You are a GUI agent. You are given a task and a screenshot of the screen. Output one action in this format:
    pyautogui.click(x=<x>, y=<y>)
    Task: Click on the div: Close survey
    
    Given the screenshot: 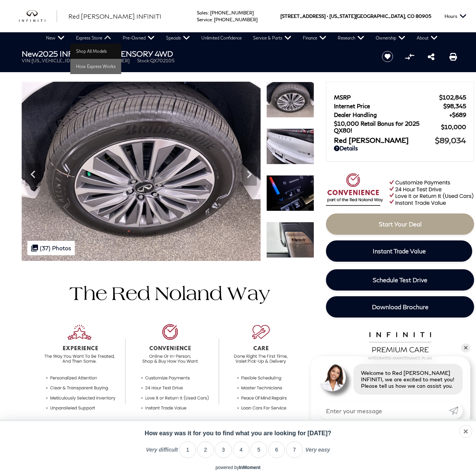 What is the action you would take?
    pyautogui.click(x=466, y=431)
    